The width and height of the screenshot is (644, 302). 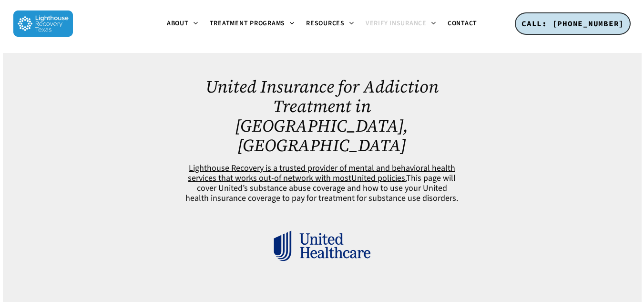 What do you see at coordinates (401, 24) in the screenshot?
I see `a: Verify Insurance` at bounding box center [401, 24].